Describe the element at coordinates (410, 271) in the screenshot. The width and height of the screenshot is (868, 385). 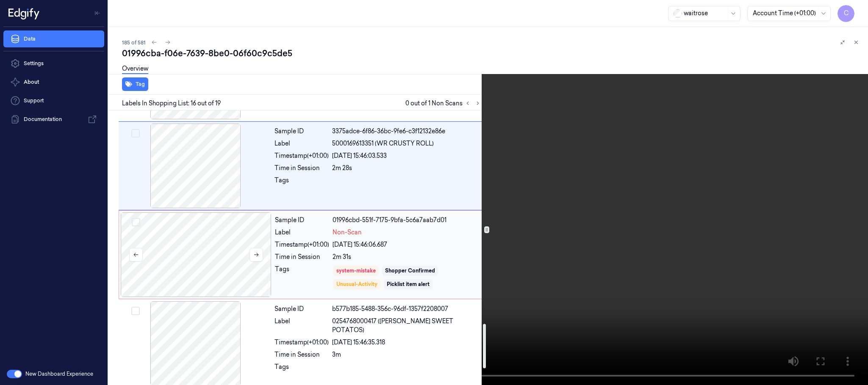
I see `div: Shopper Confirmed` at that location.